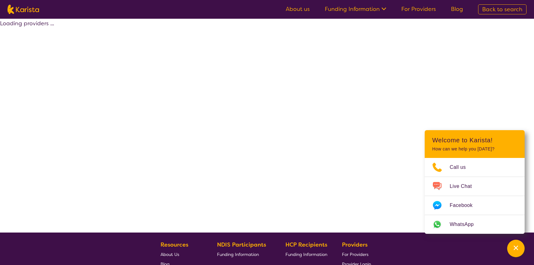  Describe the element at coordinates (516, 249) in the screenshot. I see `button: Channel Menu` at that location.